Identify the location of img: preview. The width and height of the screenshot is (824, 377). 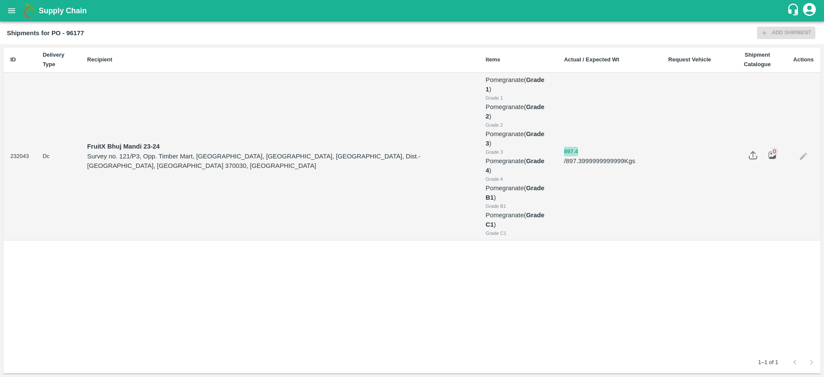
(772, 155).